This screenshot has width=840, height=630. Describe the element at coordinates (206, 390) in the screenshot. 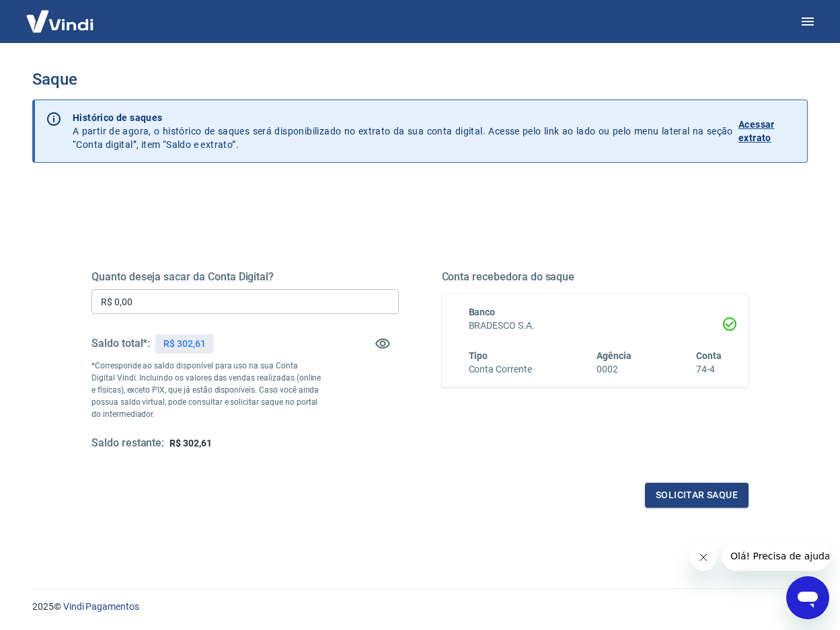

I see `p: *Corresponde ao saldo disponível para uso na sua Conta Digital Vindi. Incluindo os valores das ve...` at that location.